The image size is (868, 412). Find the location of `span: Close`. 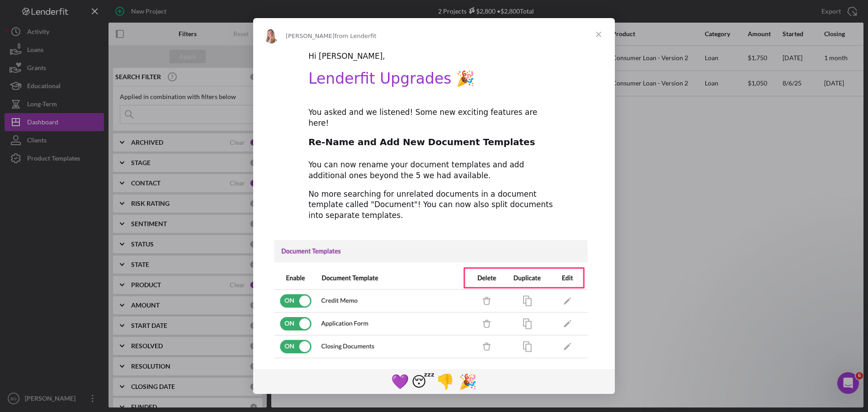

span: Close is located at coordinates (598, 35).